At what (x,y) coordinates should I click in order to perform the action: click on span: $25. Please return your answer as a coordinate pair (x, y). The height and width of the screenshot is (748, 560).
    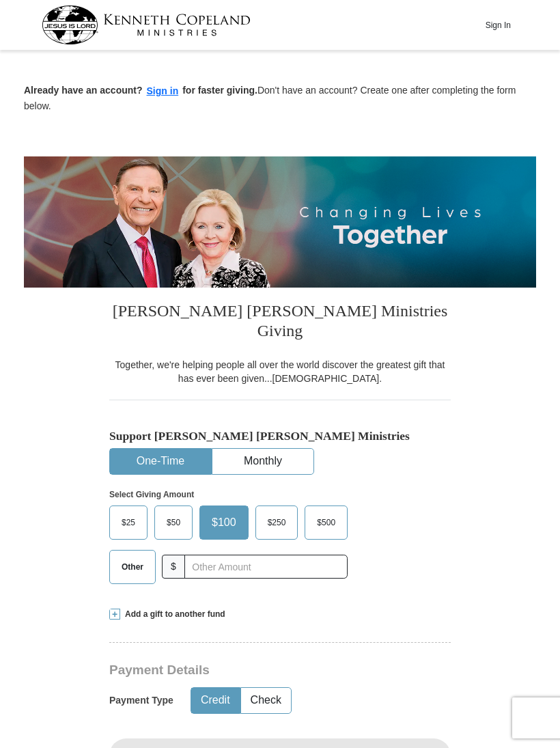
    Looking at the image, I should click on (129, 523).